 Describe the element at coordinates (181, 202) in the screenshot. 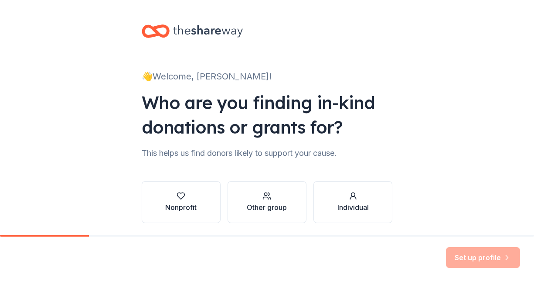

I see `button: Nonprofit` at that location.